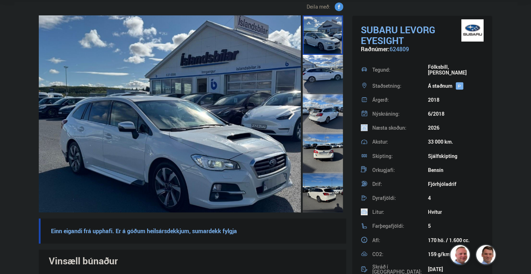  Describe the element at coordinates (455, 100) in the screenshot. I see `div: 2018` at that location.